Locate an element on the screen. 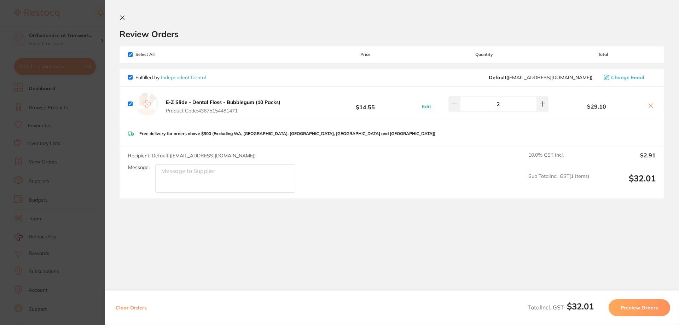 This screenshot has height=325, width=679. h2: Review Orders is located at coordinates (392, 34).